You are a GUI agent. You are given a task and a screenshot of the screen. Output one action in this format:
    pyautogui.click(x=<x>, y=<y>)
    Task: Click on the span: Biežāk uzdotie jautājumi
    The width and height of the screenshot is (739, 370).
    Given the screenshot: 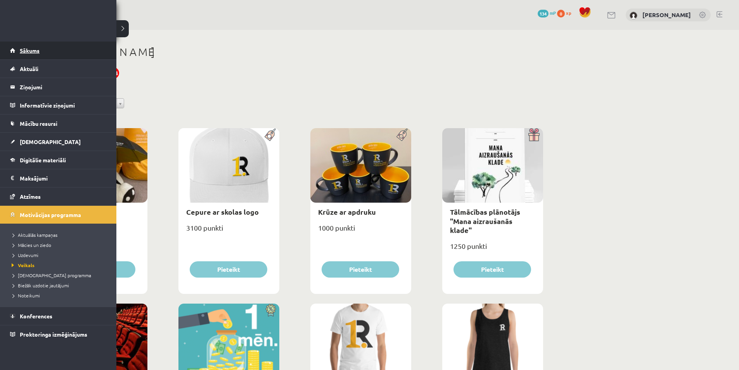 What is the action you would take?
    pyautogui.click(x=39, y=285)
    